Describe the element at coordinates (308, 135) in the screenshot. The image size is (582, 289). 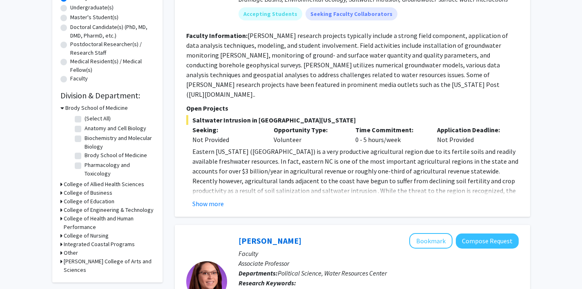
I see `div: Volunteer` at that location.